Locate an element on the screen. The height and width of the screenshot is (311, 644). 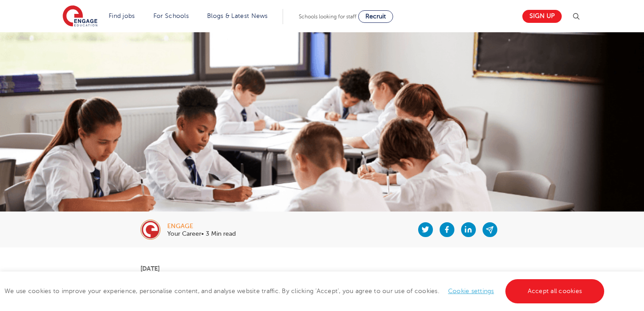
span: Recruit is located at coordinates (375, 16).